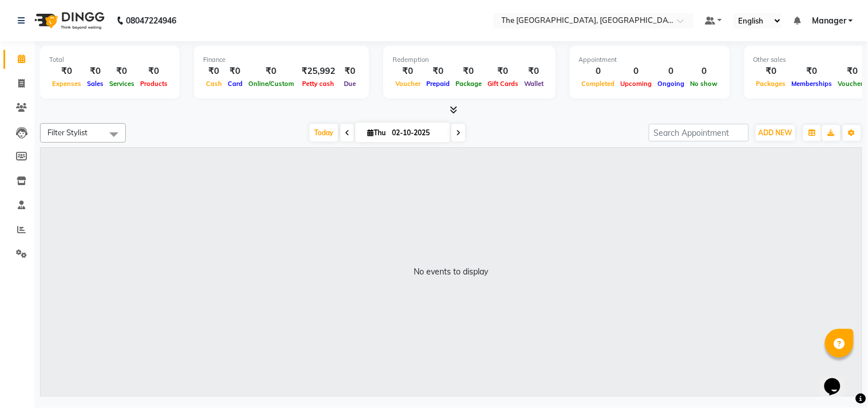 This screenshot has width=868, height=408. Describe the element at coordinates (650, 60) in the screenshot. I see `div: Appointment` at that location.